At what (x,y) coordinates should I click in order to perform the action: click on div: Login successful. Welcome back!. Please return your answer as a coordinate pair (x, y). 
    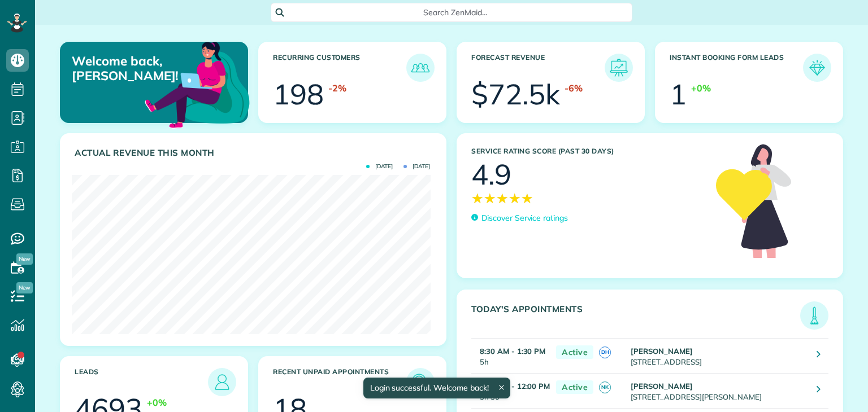
    Looking at the image, I should click on (436, 387).